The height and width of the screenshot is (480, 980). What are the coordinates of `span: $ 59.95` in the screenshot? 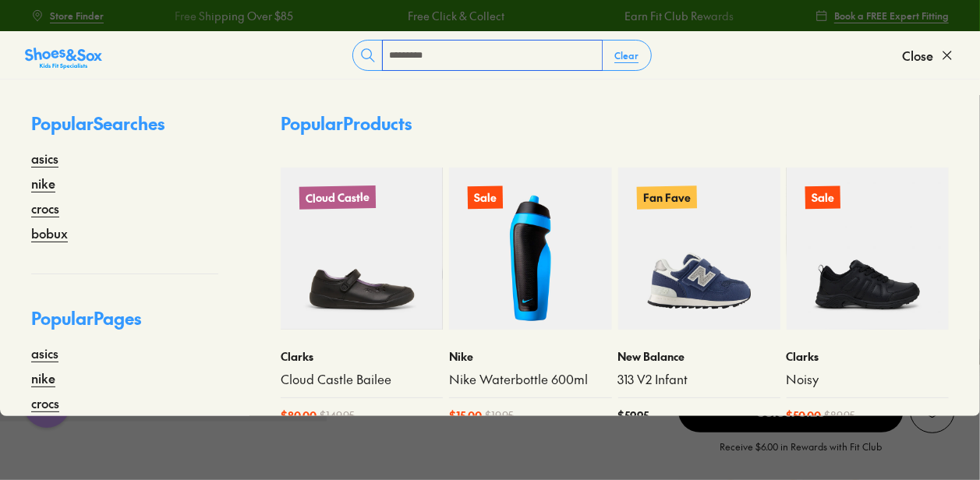 It's located at (634, 415).